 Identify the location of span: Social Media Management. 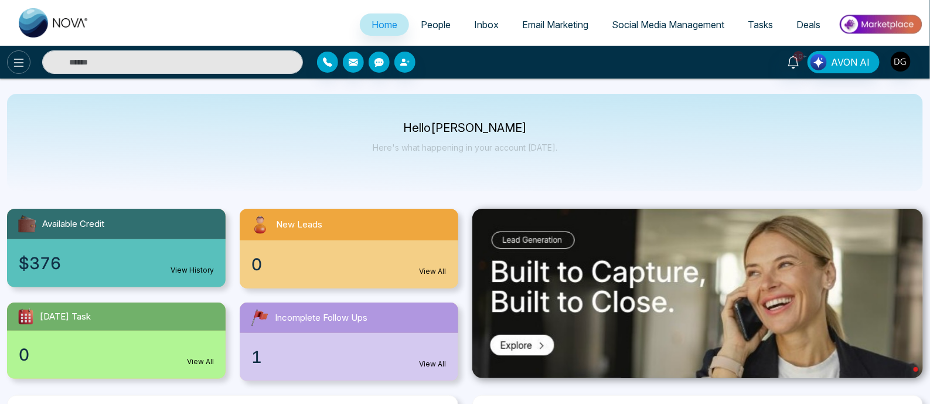
(668, 25).